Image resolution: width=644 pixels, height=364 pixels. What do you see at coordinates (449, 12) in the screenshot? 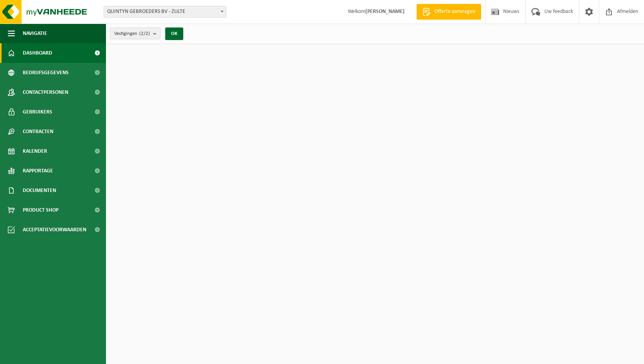
I see `a: Offerte aanvragen` at bounding box center [449, 12].